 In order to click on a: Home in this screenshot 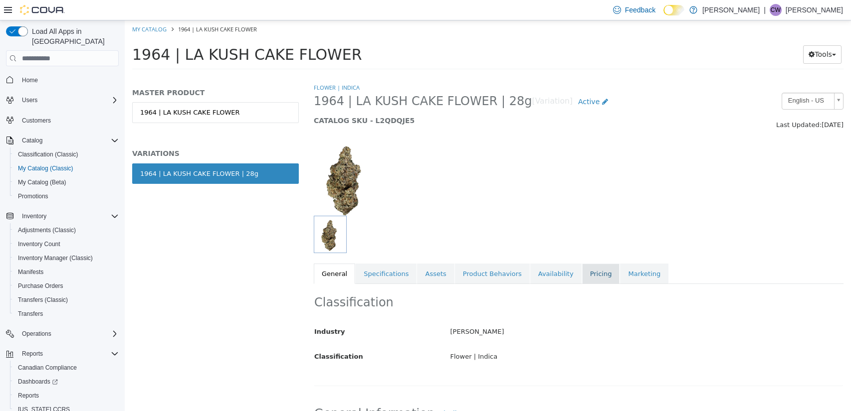, I will do `click(30, 80)`.